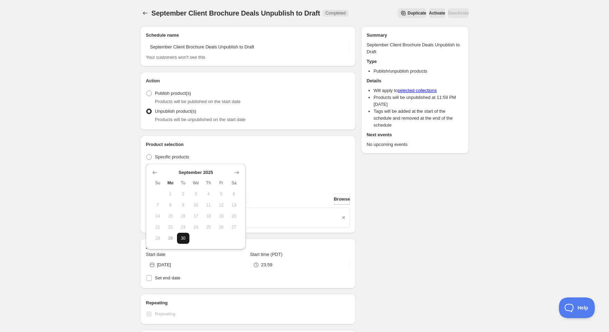 This screenshot has height=332, width=609. What do you see at coordinates (234, 183) in the screenshot?
I see `th: Saturday` at bounding box center [234, 183].